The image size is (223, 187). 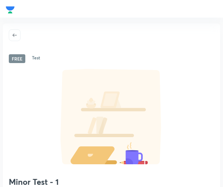 I want to click on a: Company Logo, so click(x=10, y=9).